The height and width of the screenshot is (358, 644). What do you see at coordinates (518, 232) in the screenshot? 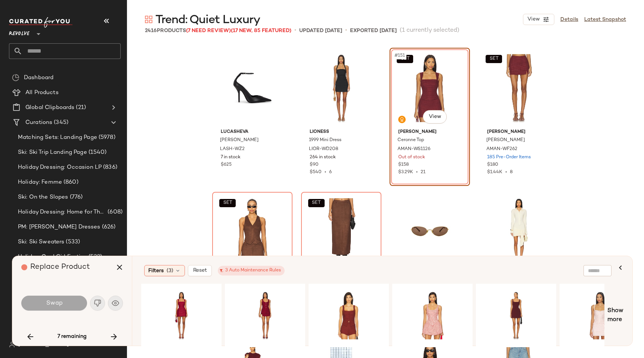
I see `img: LIOR-WD101_V1.jpg` at bounding box center [518, 232].